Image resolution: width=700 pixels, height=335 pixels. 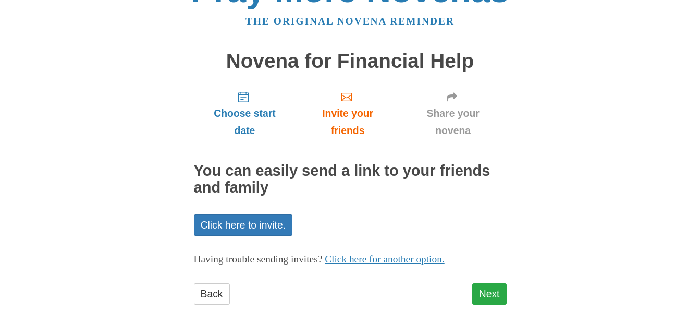 What do you see at coordinates (347, 122) in the screenshot?
I see `span: Invite your friends` at bounding box center [347, 122].